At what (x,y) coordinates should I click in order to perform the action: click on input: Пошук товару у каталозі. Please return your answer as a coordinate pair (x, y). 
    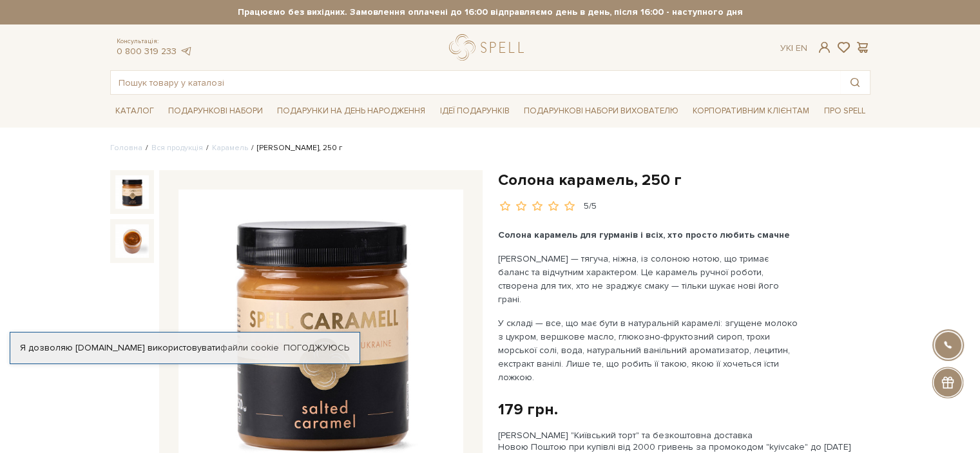
    Looking at the image, I should click on (475, 83).